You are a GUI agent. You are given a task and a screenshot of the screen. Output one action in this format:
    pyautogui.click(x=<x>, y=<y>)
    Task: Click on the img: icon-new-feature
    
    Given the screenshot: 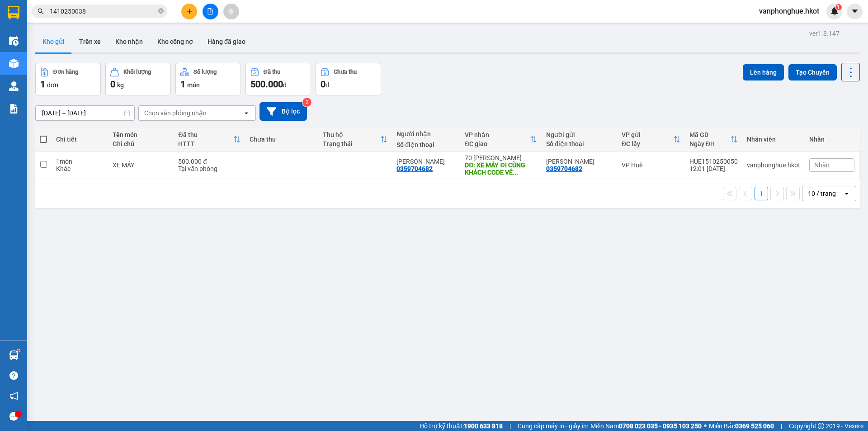 What is the action you would take?
    pyautogui.click(x=834, y=11)
    